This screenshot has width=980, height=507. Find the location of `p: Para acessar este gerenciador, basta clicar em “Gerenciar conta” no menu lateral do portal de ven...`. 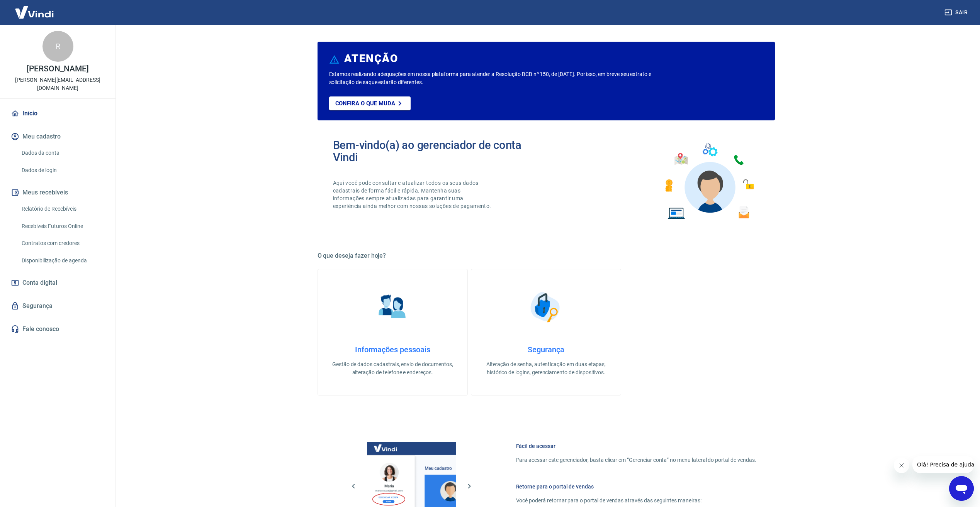

p: Para acessar este gerenciador, basta clicar em “Gerenciar conta” no menu lateral do portal de ven... is located at coordinates (636, 460).